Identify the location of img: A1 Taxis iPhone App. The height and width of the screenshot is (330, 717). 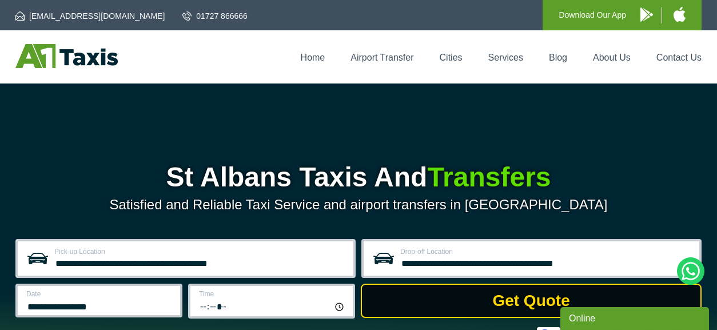
(679, 14).